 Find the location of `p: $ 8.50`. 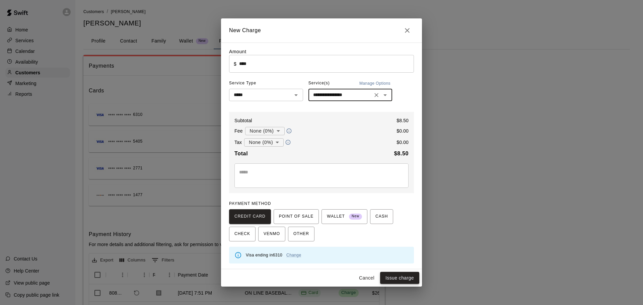

p: $ 8.50 is located at coordinates (403, 121).